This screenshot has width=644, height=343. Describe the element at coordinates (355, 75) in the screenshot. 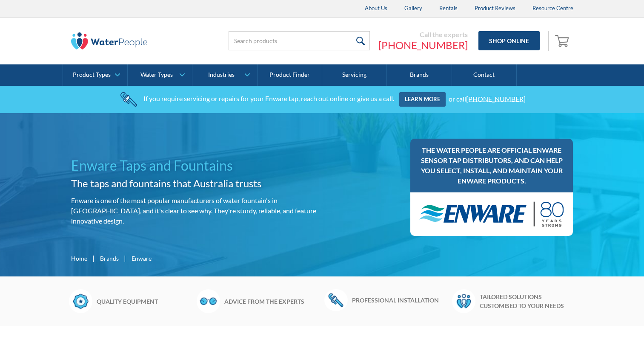

I see `a: Servicing` at that location.